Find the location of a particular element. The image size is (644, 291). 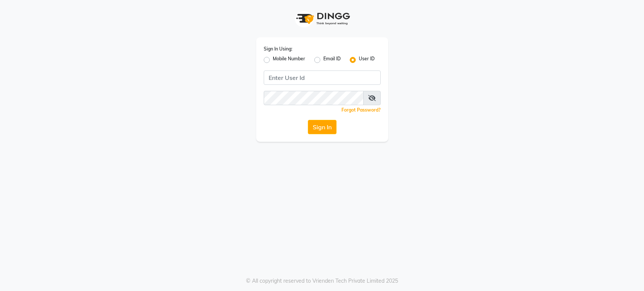

label: Mobile Number is located at coordinates (289, 60).